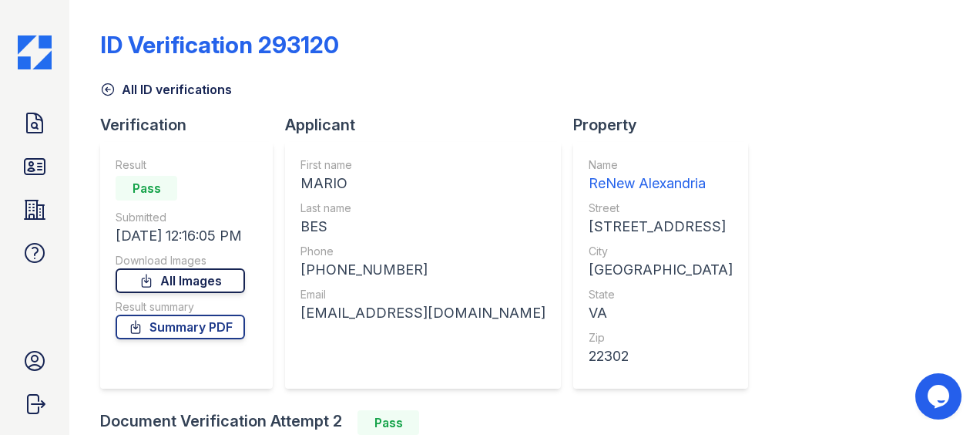 This screenshot has height=435, width=980. Describe the element at coordinates (166, 89) in the screenshot. I see `a: All ID verifications` at that location.